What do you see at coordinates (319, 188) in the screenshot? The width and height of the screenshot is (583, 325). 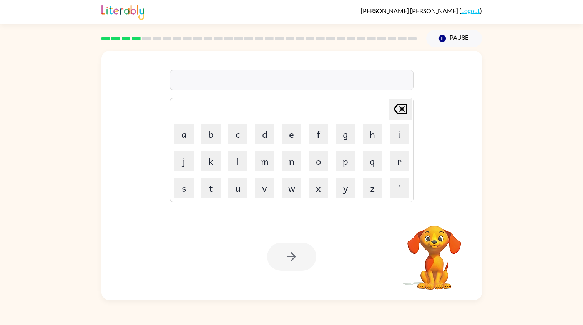 I see `button: x` at bounding box center [319, 188].